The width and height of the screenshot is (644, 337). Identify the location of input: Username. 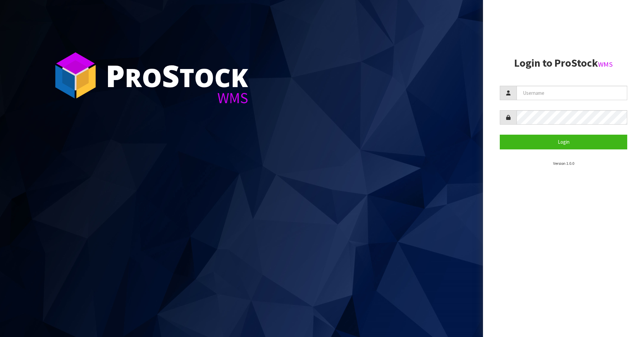
(572, 93).